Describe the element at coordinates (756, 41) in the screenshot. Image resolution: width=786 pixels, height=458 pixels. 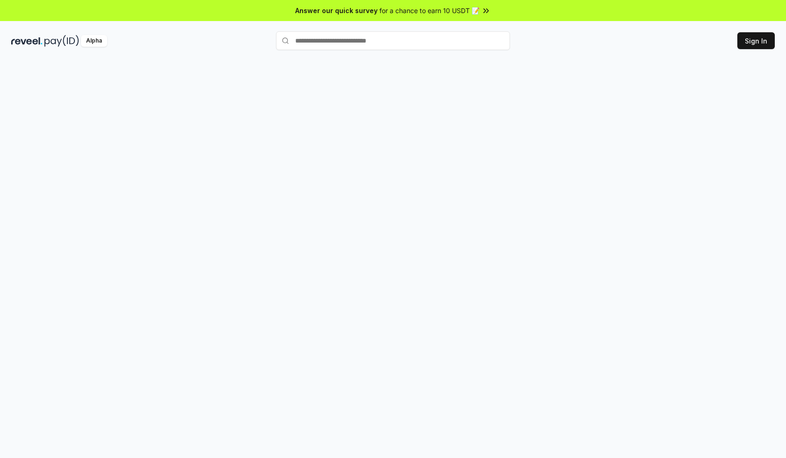
I see `button: Sign In` at that location.